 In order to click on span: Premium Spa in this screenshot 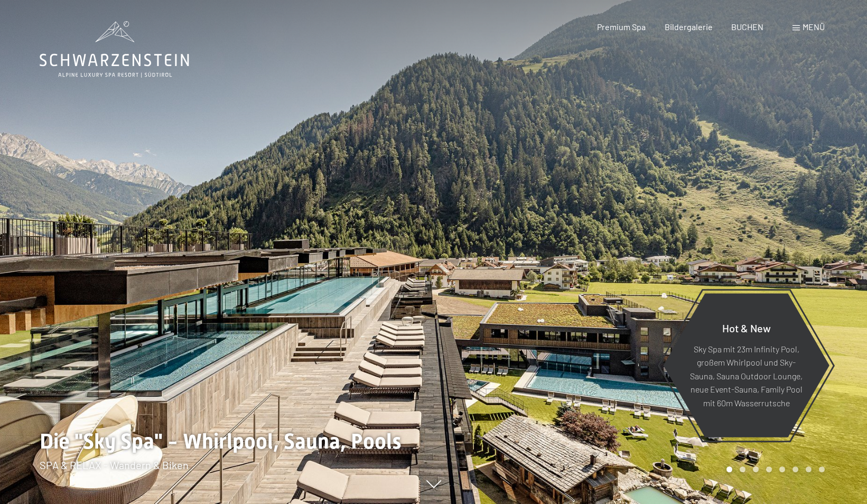, I will do `click(622, 26)`.